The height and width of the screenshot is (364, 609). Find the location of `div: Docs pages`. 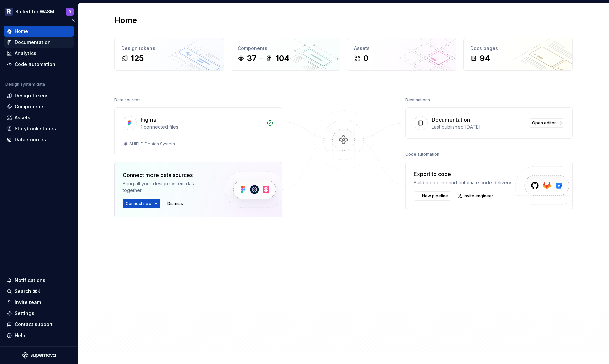

div: Docs pages is located at coordinates (518, 48).